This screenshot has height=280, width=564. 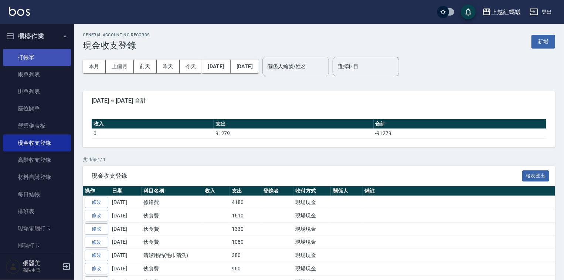 I want to click on td: 960, so click(x=246, y=269).